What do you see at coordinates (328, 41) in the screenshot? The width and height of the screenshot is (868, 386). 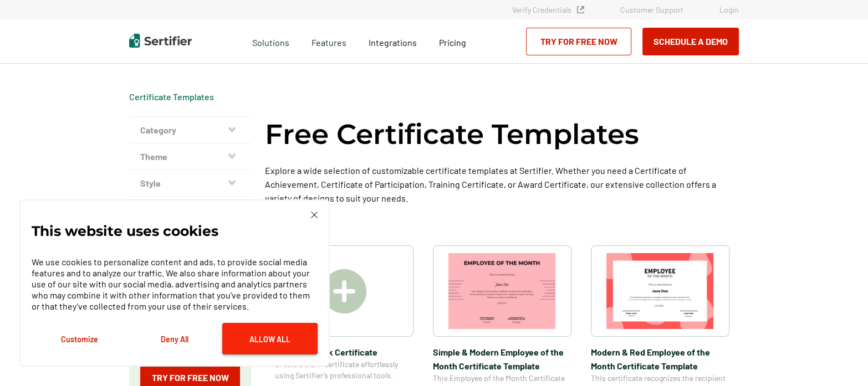 I see `span: Features` at bounding box center [328, 41].